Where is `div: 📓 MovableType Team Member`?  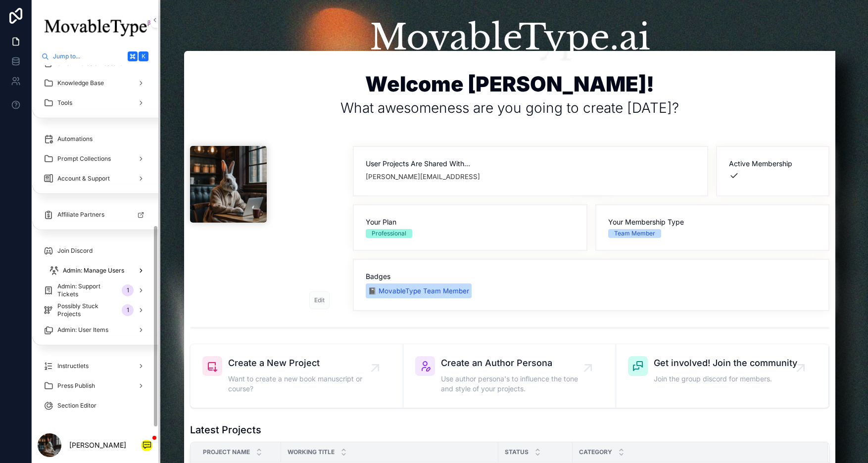 div: 📓 MovableType Team Member is located at coordinates (419, 291).